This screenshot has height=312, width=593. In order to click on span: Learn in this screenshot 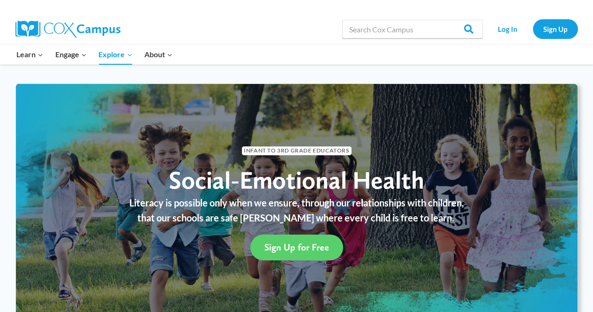, I will do `click(30, 54)`.